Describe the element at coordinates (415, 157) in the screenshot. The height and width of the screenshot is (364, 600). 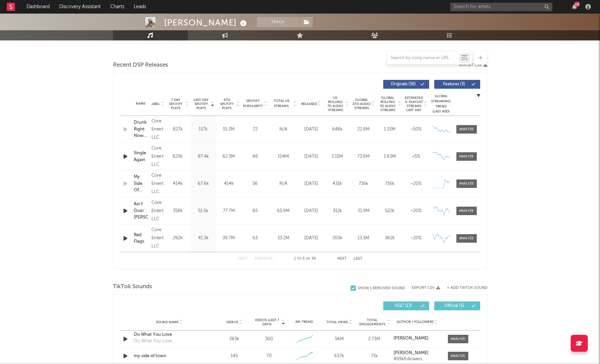
I see `div: <5%` at that location.